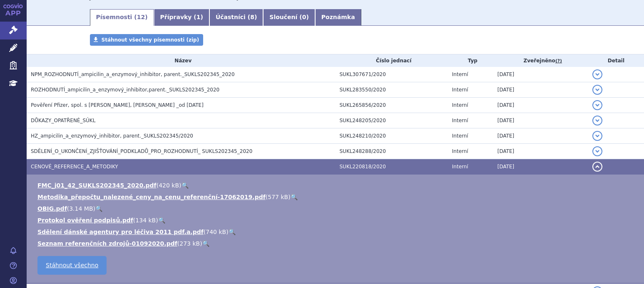 The width and height of the screenshot is (644, 288). What do you see at coordinates (146, 40) in the screenshot?
I see `a: Stáhnout všechny písemnosti (zip)` at bounding box center [146, 40].